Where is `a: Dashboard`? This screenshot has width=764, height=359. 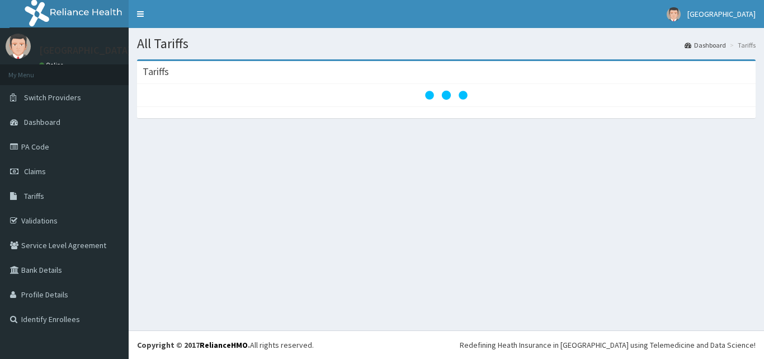 a: Dashboard is located at coordinates (705, 45).